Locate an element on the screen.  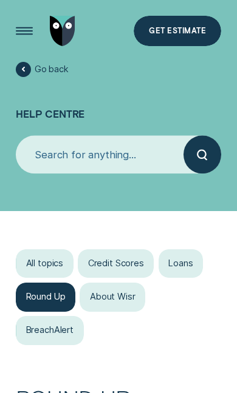
div: Round Up is located at coordinates (46, 298).